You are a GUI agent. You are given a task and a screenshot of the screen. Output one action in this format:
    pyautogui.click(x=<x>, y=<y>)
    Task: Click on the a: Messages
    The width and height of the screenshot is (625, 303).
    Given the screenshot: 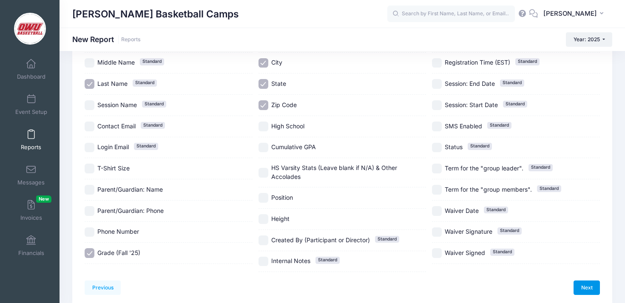 What is the action you would take?
    pyautogui.click(x=31, y=175)
    